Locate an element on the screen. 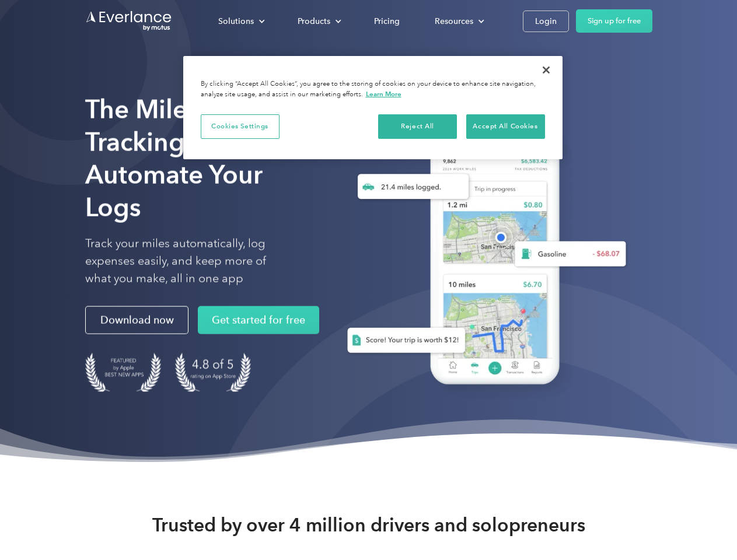 This screenshot has width=737, height=560. div: Pricing is located at coordinates (387, 21).